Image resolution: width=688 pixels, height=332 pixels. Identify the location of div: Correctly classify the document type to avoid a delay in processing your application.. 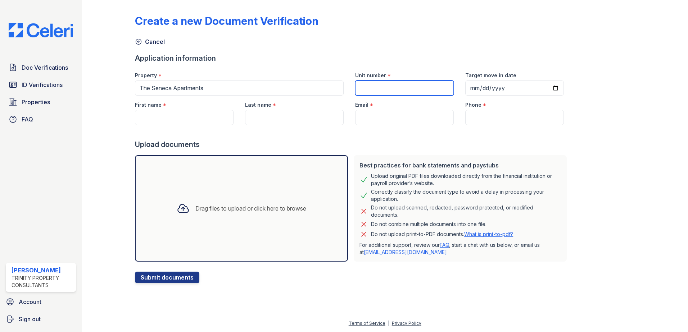
(466, 196).